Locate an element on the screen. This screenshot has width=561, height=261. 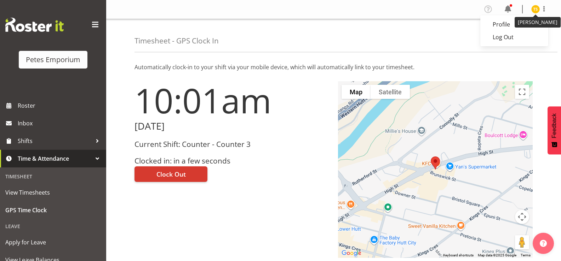
button: Clock Out is located at coordinates (171, 174).